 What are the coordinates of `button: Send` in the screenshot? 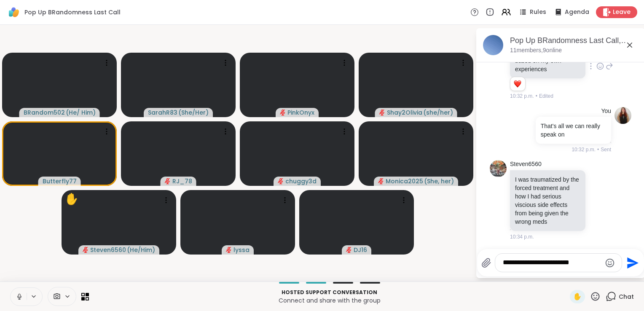 It's located at (631, 263).